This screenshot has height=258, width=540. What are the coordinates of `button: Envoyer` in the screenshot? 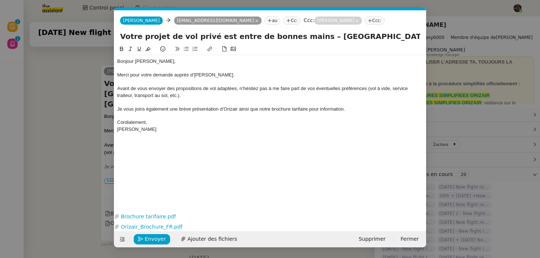 It's located at (152, 239).